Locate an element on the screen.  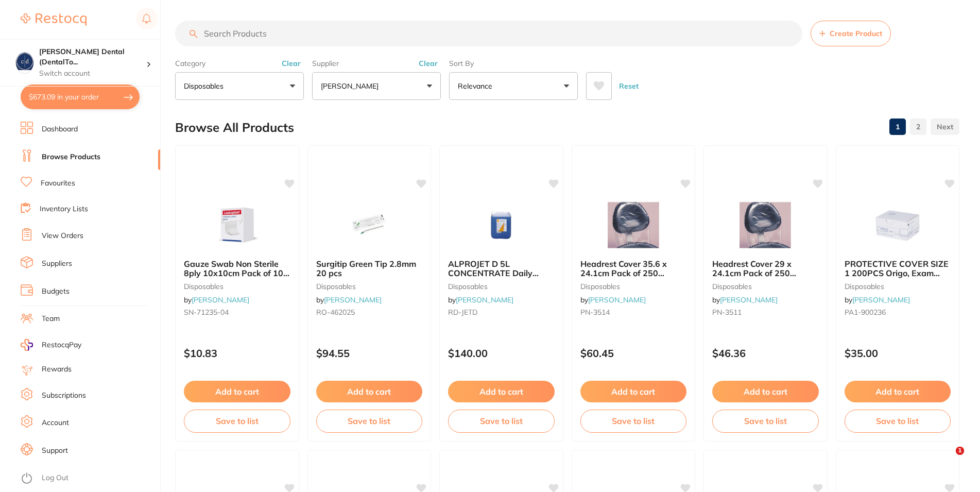
p: $94.55 is located at coordinates (369, 353).